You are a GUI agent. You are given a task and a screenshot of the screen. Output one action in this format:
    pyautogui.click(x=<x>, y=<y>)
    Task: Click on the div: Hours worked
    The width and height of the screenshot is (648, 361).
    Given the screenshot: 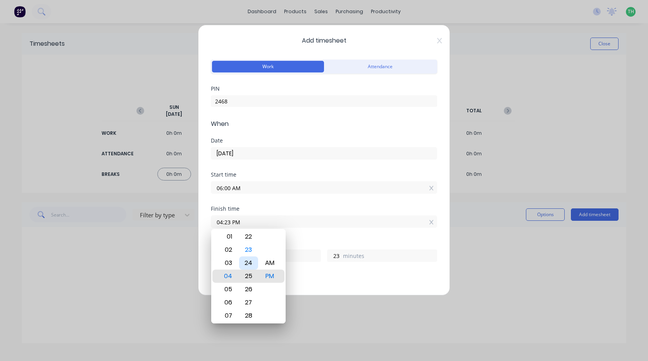 What is the action you would take?
    pyautogui.click(x=324, y=243)
    